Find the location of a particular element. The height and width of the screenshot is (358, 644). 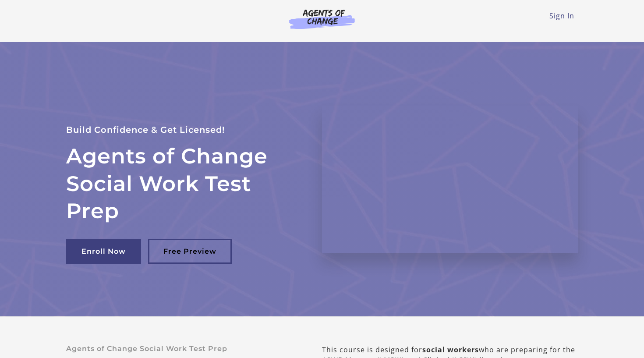

p: Build Confidence & Get Licensed! is located at coordinates (184, 130).